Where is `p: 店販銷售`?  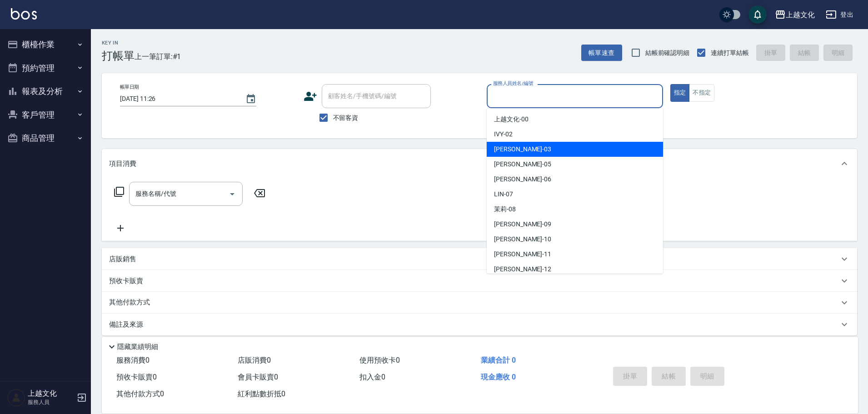
p: 店販銷售 is located at coordinates (123, 259).